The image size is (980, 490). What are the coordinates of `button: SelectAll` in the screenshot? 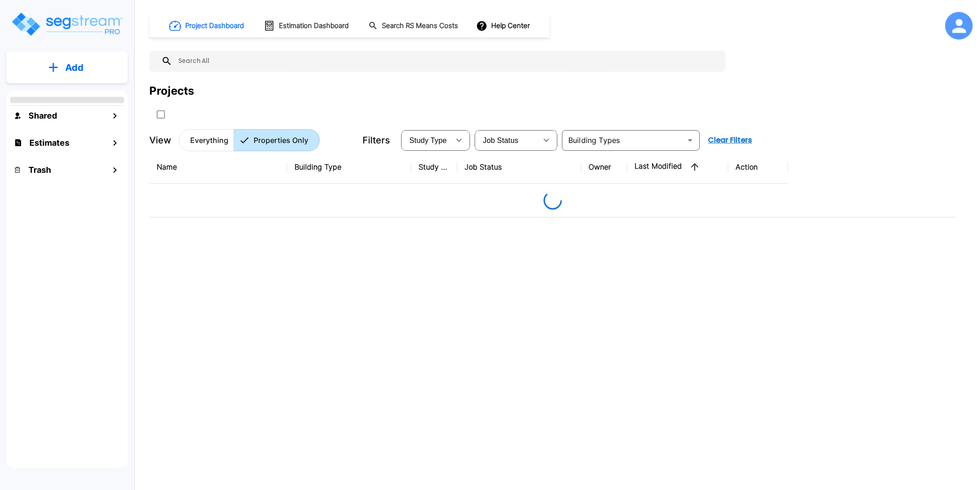 It's located at (161, 115).